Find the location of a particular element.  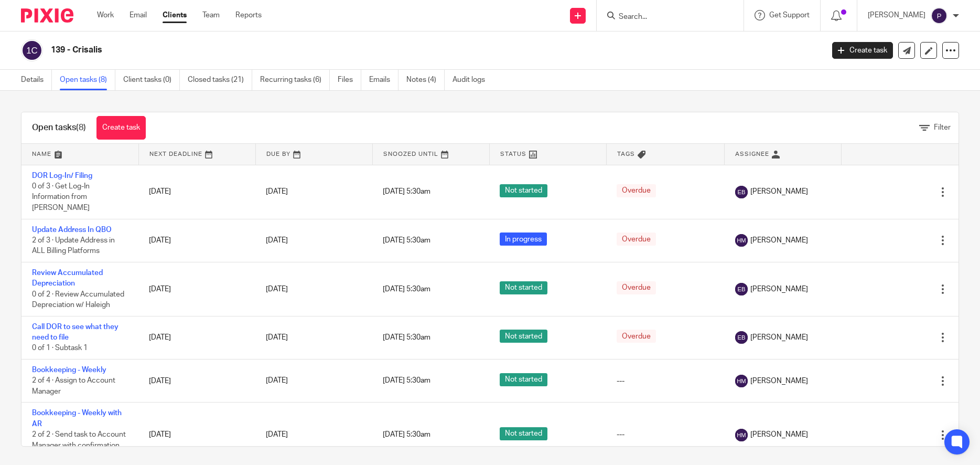

input: Search is located at coordinates (665, 17).